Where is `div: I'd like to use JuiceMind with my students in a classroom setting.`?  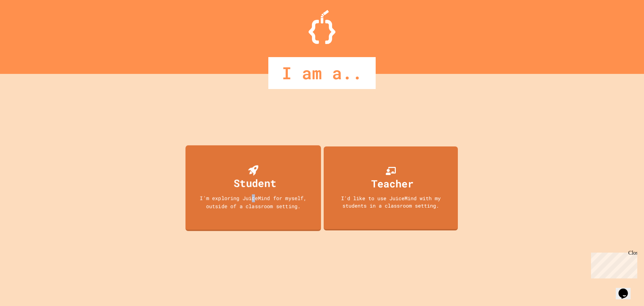 div: I'd like to use JuiceMind with my students in a classroom setting. is located at coordinates (391, 202).